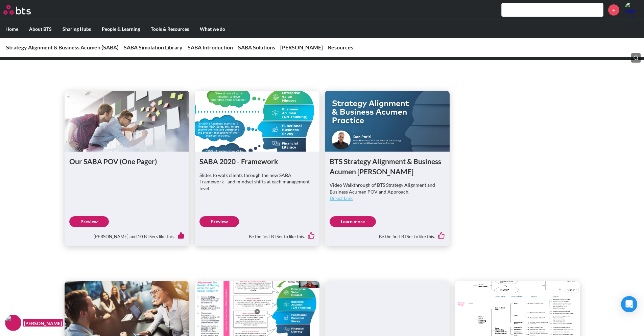 The height and width of the screenshot is (336, 644). I want to click on a: SABA Introduction, so click(210, 47).